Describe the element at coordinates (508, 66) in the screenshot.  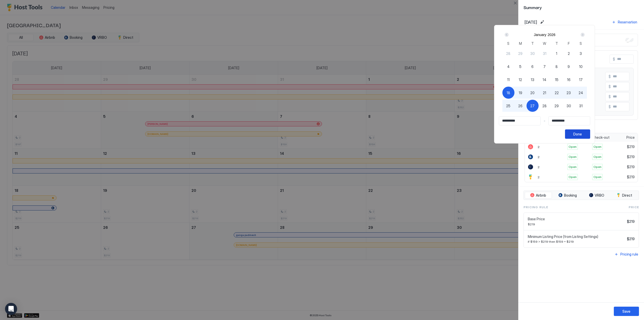
I see `span: 4` at that location.